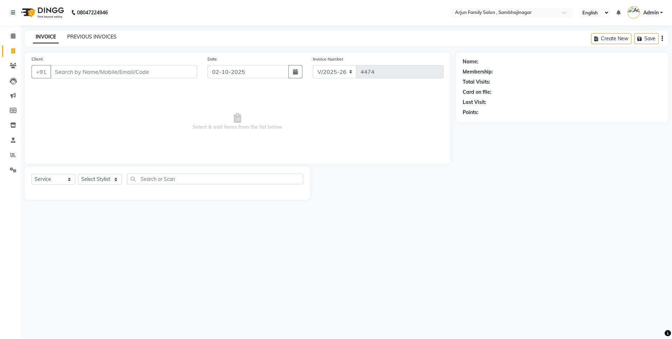  Describe the element at coordinates (124, 72) in the screenshot. I see `input: Search by Name/Mobile/Email/Code` at that location.